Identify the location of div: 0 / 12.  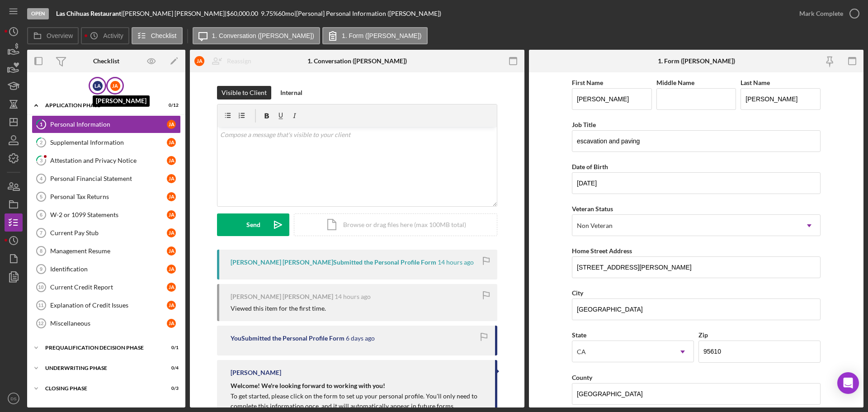
(171, 105).